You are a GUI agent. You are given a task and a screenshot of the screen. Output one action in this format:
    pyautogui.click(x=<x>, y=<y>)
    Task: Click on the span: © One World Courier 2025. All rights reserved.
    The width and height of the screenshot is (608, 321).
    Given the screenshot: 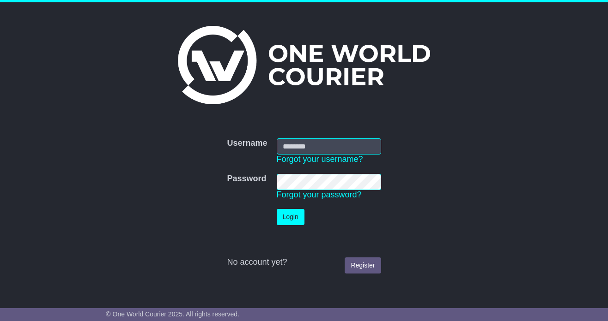 What is the action you would take?
    pyautogui.click(x=172, y=314)
    